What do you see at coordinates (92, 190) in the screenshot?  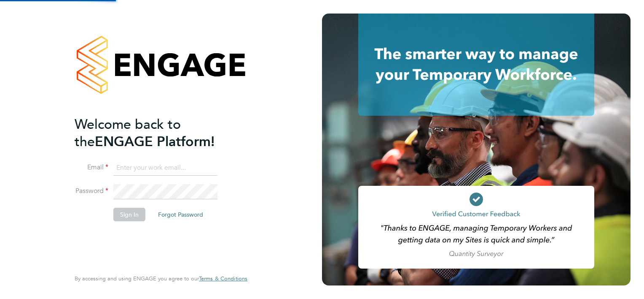 I see `label: Password` at bounding box center [92, 190].